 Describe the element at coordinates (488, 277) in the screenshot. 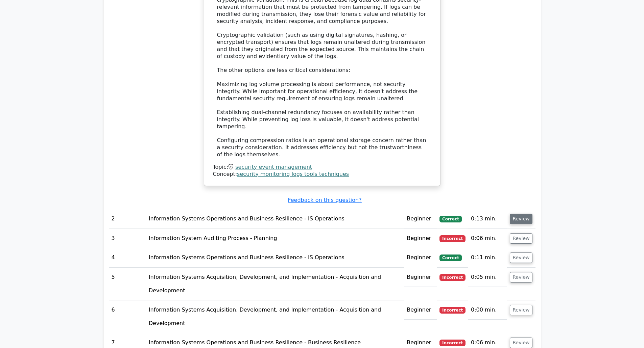

I see `td: 0:05 min.` at that location.